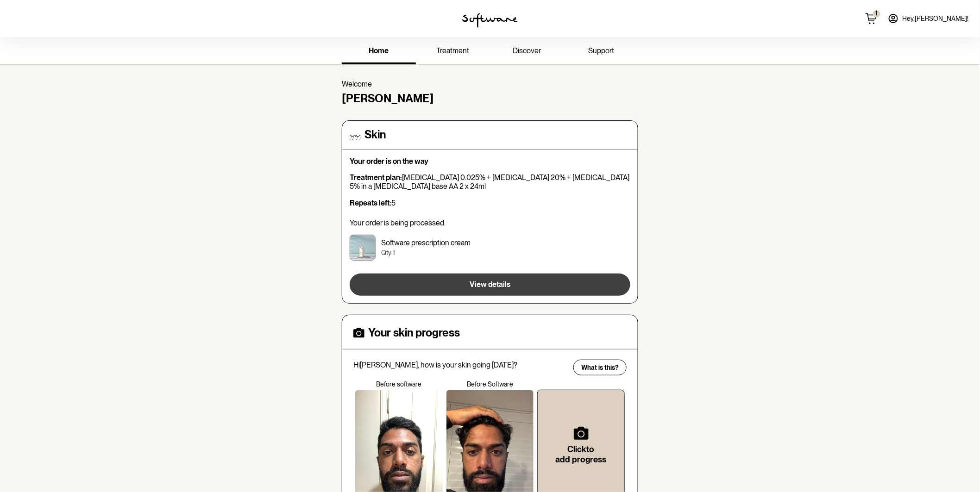 The height and width of the screenshot is (492, 980). I want to click on p: Your order is being processed., so click(490, 223).